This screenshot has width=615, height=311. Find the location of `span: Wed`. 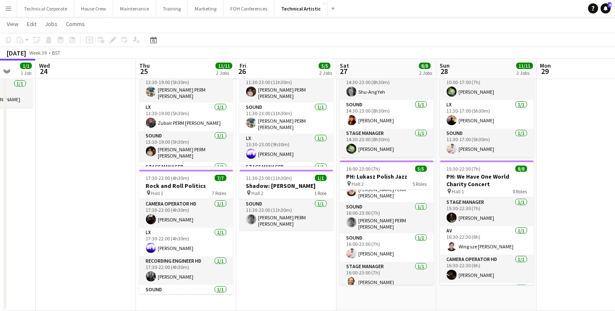

span: Wed is located at coordinates (45, 65).